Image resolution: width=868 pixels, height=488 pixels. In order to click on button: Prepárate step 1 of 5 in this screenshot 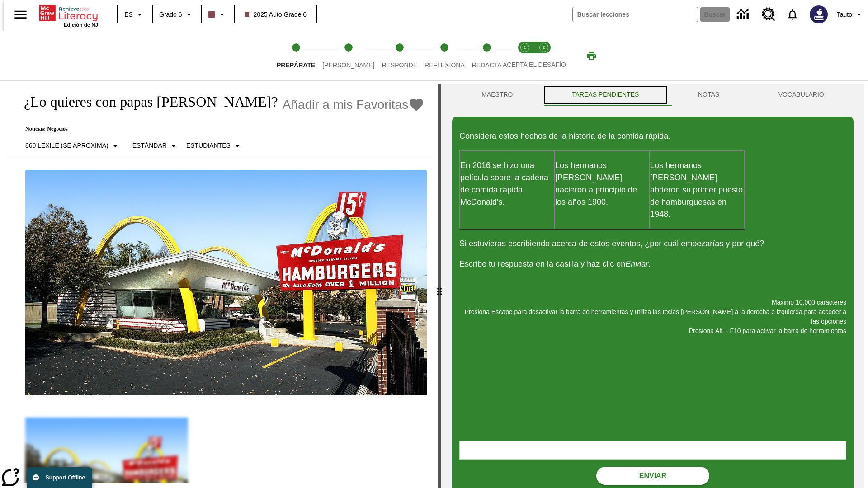, I will do `click(296, 55)`.